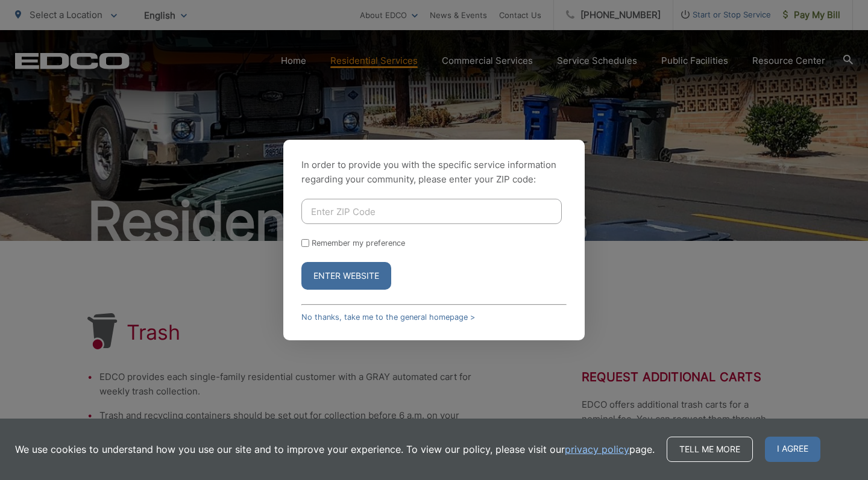  Describe the element at coordinates (434, 172) in the screenshot. I see `p: In order to provide you with the specific service information regarding your community, please en...` at that location.